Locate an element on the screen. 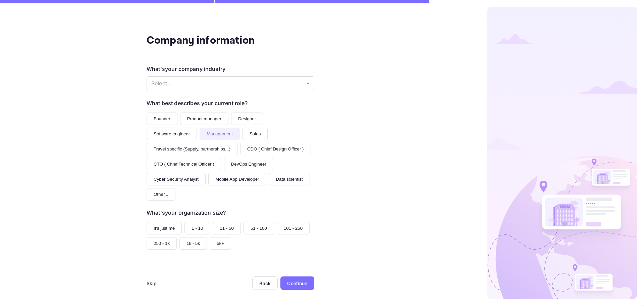  button: 250 - 1k is located at coordinates (162, 243).